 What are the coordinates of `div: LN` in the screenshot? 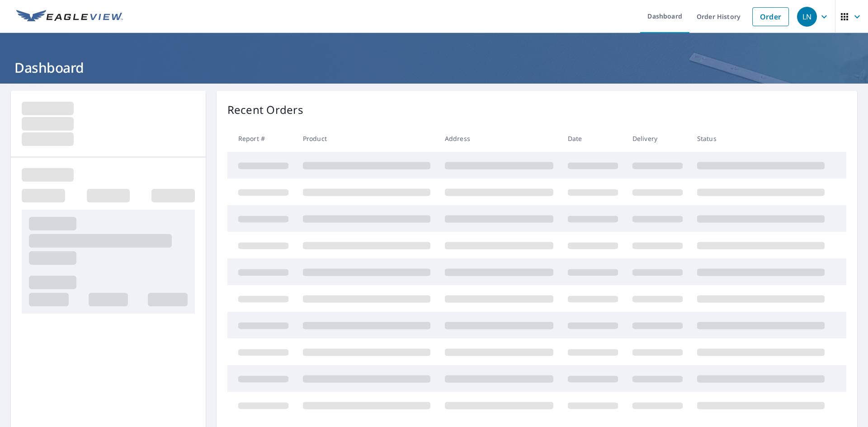 It's located at (807, 17).